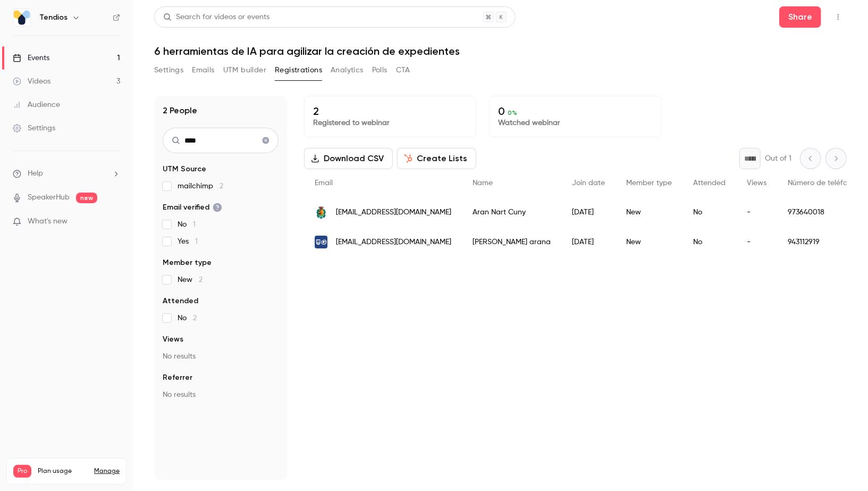 This screenshot has width=868, height=491. Describe the element at coordinates (511, 212) in the screenshot. I see `div: Aran Nart Cuny` at that location.